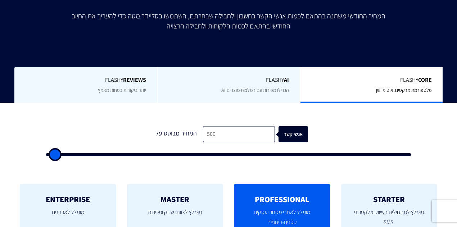 The height and width of the screenshot is (227, 457). I want to click on h2: STARTER, so click(389, 199).